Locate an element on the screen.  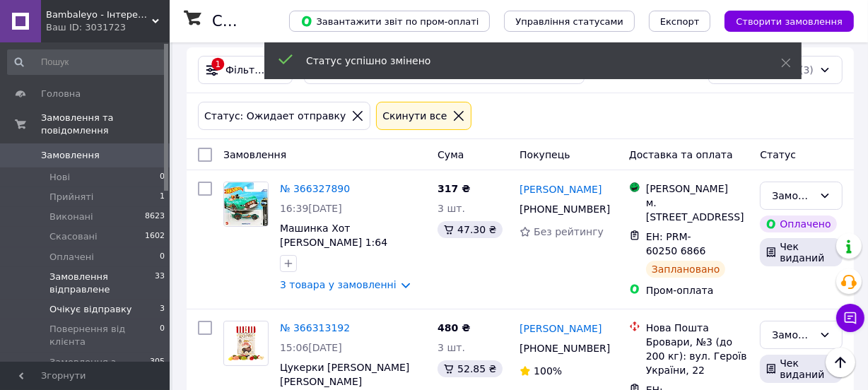
span: 8623 is located at coordinates (154, 217).